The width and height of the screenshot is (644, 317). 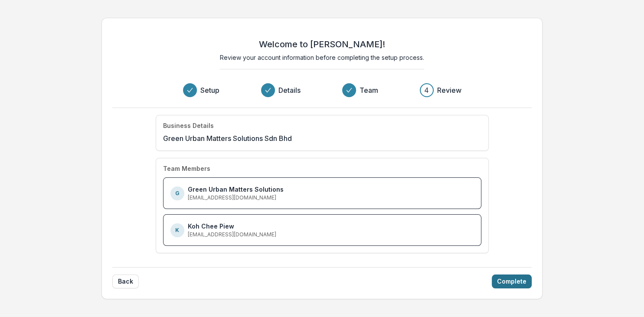 I want to click on p: K, so click(x=177, y=231).